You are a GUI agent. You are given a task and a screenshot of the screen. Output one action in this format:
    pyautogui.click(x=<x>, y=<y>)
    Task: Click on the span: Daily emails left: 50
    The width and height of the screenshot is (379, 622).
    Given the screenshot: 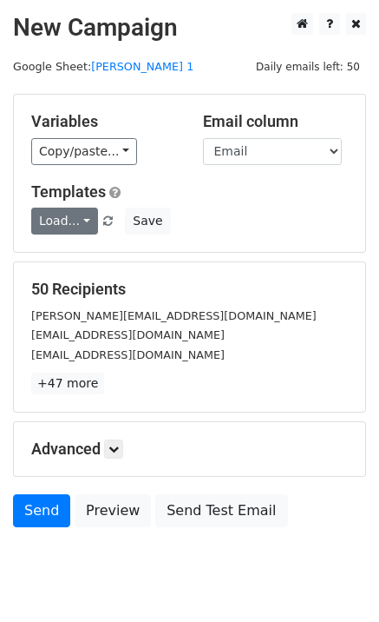 What is the action you would take?
    pyautogui.click(x=308, y=67)
    